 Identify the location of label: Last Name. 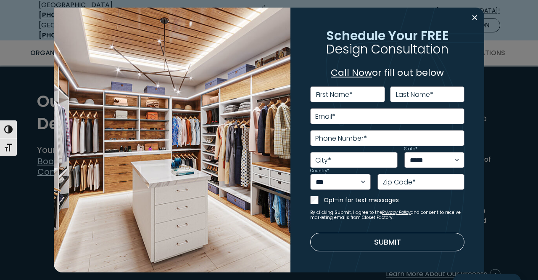
(414, 95).